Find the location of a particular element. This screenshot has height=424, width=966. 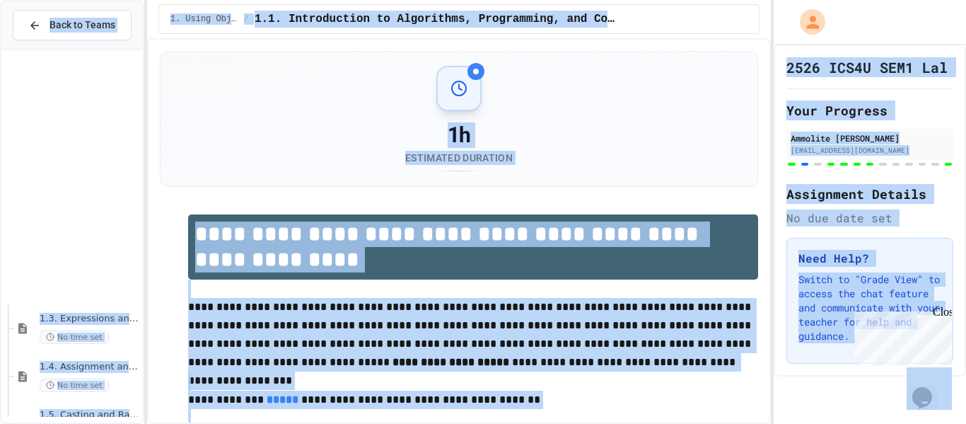

div: Estimated Duration is located at coordinates (459, 158).